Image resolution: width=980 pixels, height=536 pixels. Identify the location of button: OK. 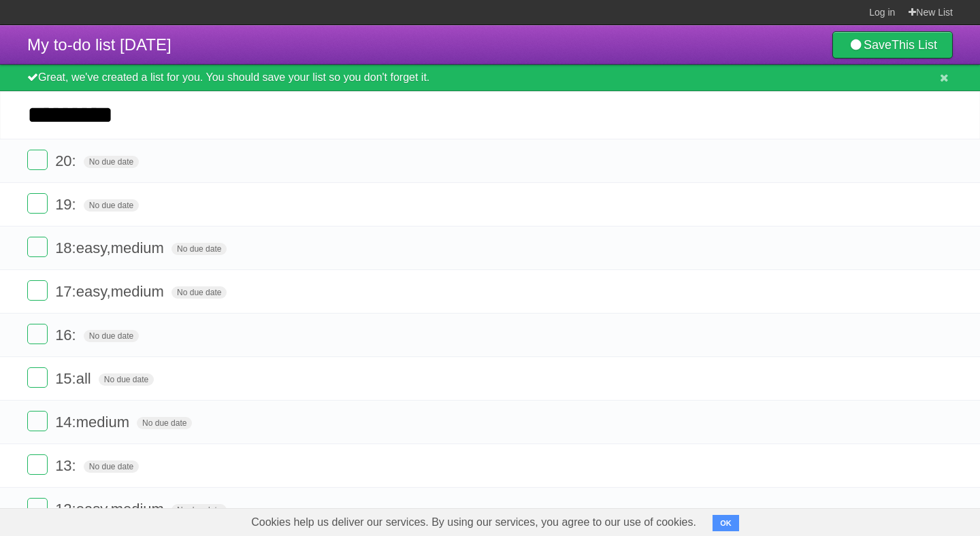
(726, 523).